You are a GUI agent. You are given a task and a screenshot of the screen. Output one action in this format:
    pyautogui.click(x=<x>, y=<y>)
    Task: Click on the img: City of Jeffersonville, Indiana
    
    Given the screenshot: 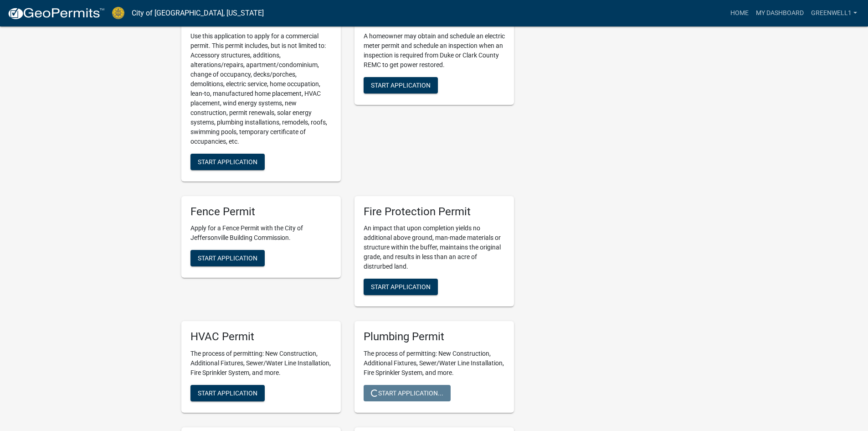 What is the action you would take?
    pyautogui.click(x=118, y=13)
    